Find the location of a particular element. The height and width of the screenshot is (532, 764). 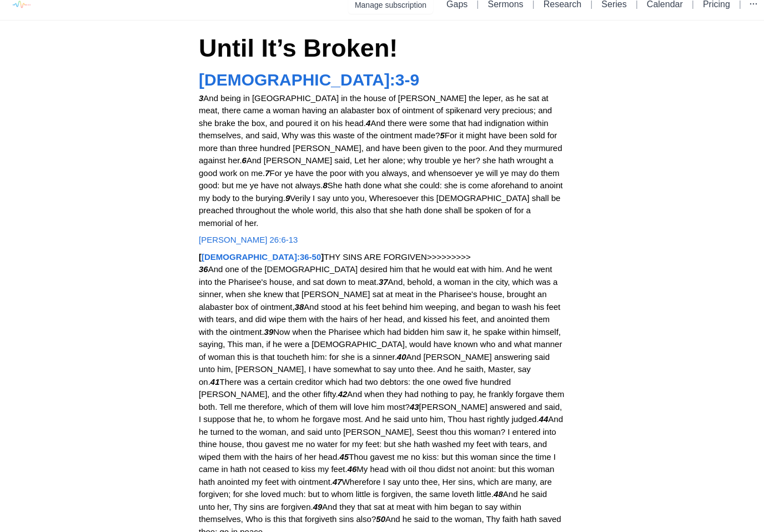

strong: 5 is located at coordinates (442, 135).